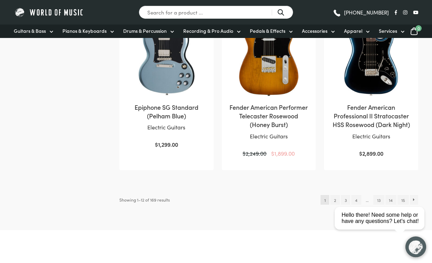 The height and width of the screenshot is (263, 432). Describe the element at coordinates (166, 56) in the screenshot. I see `img: Epiphone SG Standard Pelham Blue Close view` at that location.